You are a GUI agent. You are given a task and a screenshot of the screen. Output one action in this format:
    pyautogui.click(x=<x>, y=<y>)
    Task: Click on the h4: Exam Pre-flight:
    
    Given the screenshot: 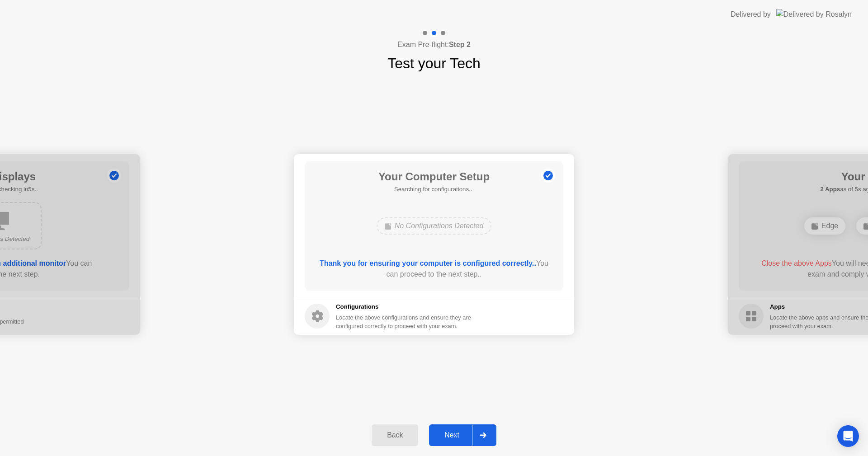 What is the action you would take?
    pyautogui.click(x=434, y=45)
    